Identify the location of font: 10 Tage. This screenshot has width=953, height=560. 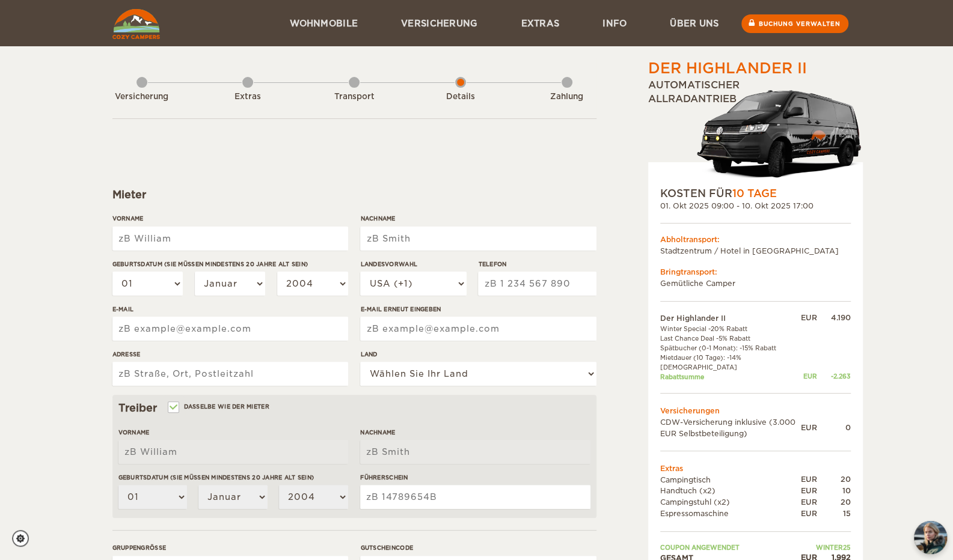
(755, 194).